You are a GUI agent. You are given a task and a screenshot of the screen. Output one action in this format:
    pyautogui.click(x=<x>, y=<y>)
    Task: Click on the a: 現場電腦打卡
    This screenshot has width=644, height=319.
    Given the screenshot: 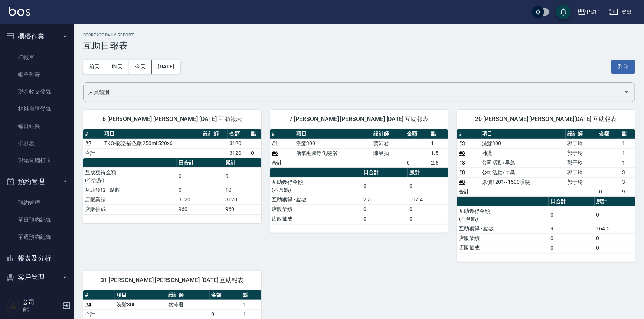 What is the action you would take?
    pyautogui.click(x=37, y=160)
    